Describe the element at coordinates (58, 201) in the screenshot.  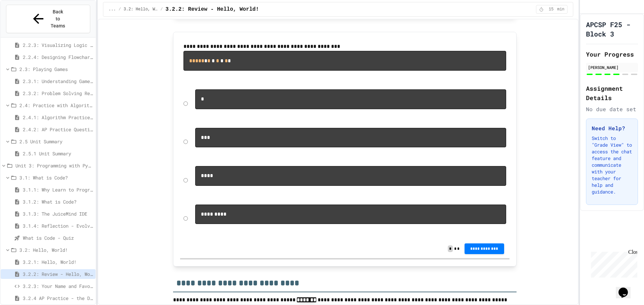
I see `span: 3.1.2: What is Code?` at that location.